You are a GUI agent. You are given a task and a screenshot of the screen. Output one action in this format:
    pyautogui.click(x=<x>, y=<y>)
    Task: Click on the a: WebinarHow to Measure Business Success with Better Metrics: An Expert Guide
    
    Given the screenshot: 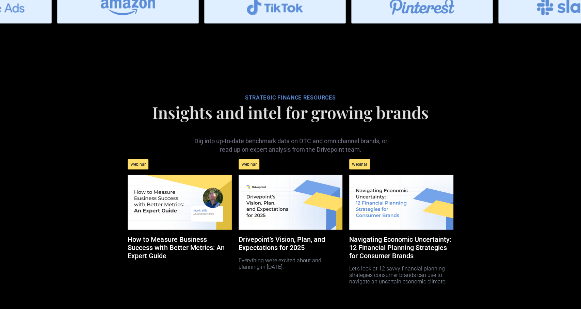 What is the action you would take?
    pyautogui.click(x=179, y=212)
    